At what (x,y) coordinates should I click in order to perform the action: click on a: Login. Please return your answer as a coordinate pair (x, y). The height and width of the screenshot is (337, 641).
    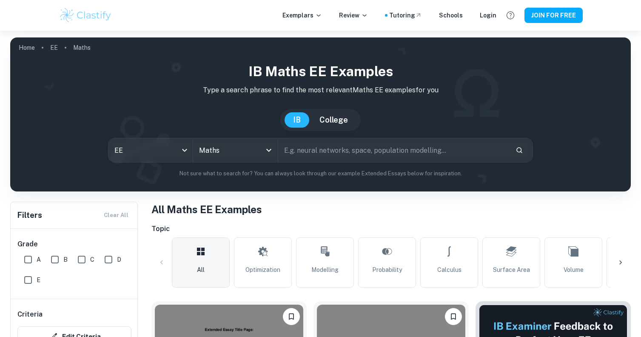
    Looking at the image, I should click on (488, 15).